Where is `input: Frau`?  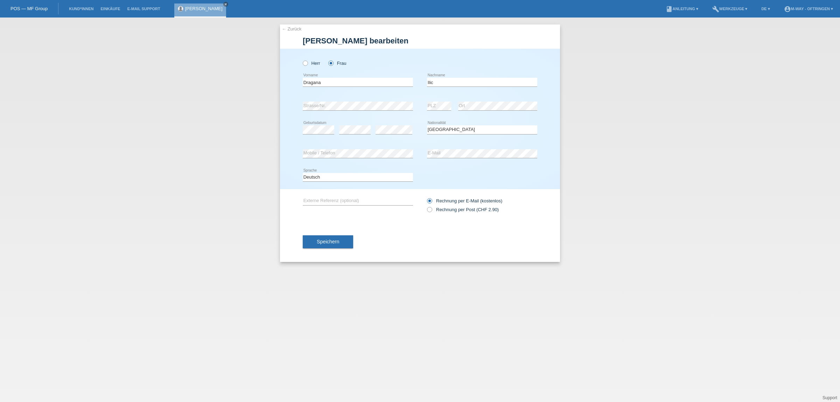 input: Frau is located at coordinates (330, 63).